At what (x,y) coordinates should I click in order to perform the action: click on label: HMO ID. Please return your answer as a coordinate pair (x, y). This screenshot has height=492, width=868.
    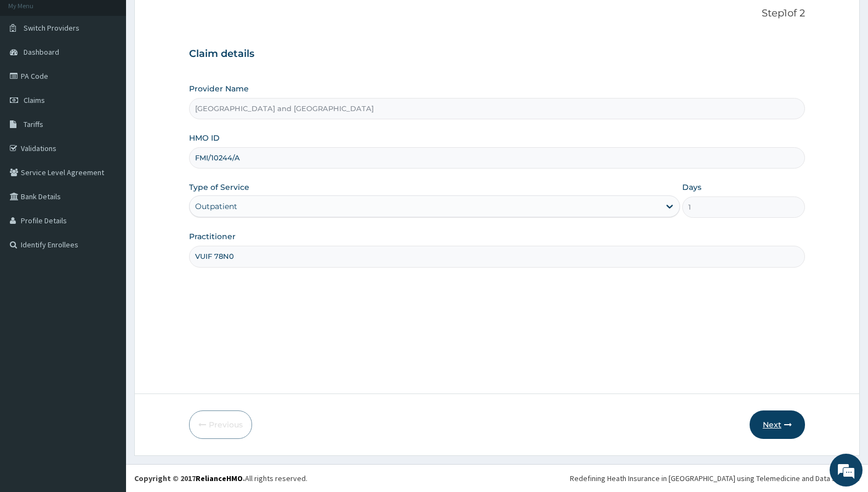
    Looking at the image, I should click on (205, 138).